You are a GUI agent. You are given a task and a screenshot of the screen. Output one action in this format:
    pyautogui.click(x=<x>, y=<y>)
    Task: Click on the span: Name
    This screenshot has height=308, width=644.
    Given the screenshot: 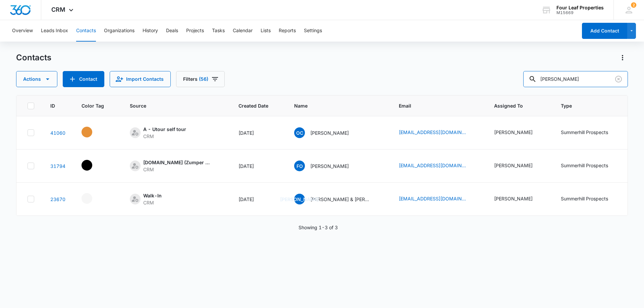 What is the action you would take?
    pyautogui.click(x=333, y=106)
    